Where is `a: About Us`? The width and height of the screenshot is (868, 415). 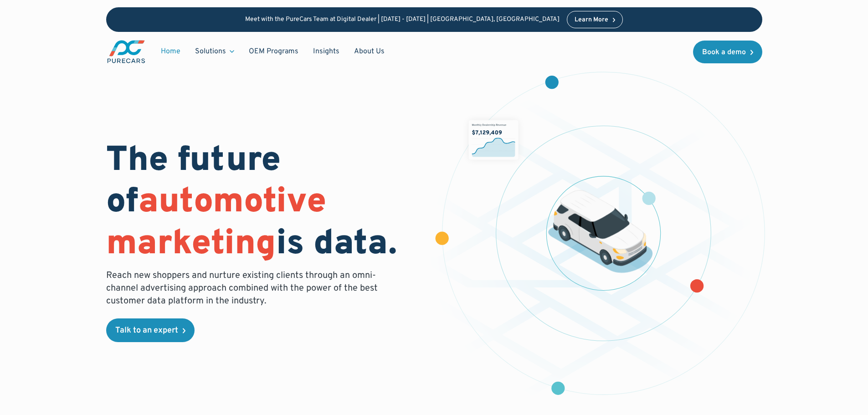 a: About Us is located at coordinates (369, 51).